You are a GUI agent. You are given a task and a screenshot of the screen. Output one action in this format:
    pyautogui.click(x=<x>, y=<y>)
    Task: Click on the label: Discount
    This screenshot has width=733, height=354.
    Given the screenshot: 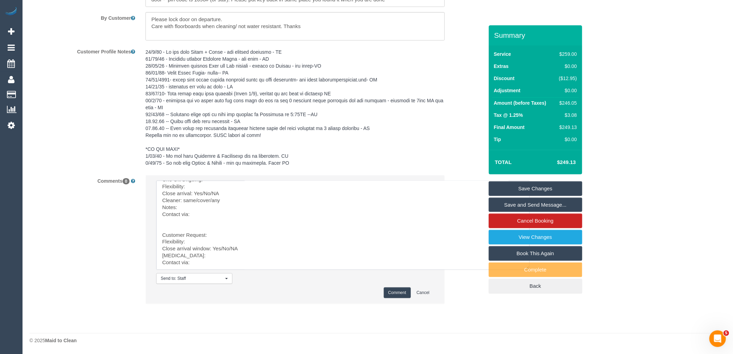 What is the action you would take?
    pyautogui.click(x=505, y=78)
    